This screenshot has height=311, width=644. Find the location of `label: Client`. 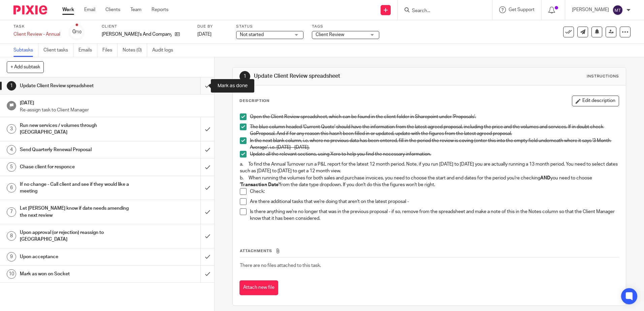

label: Client is located at coordinates (145, 27).